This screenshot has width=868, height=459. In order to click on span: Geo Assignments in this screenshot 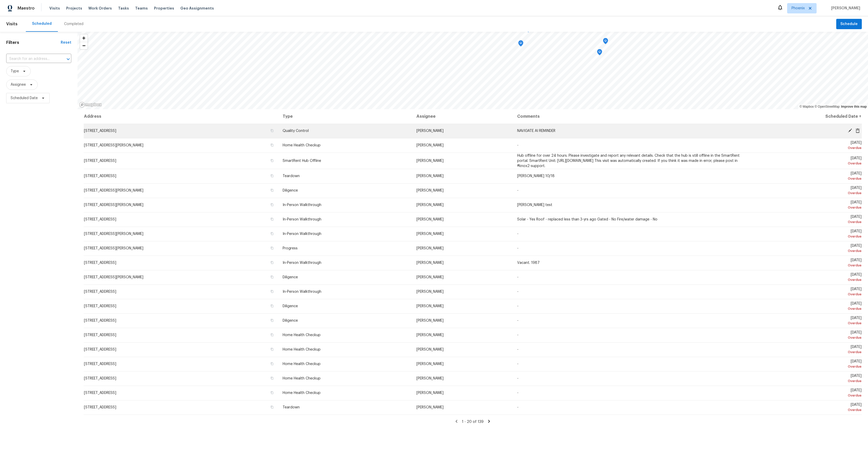, I will do `click(197, 8)`.